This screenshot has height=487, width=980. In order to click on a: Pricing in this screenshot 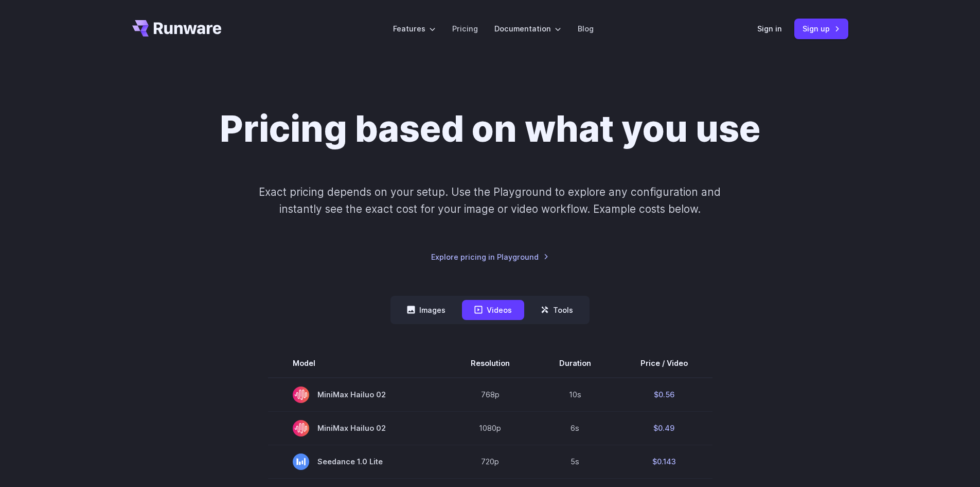, I will do `click(465, 29)`.